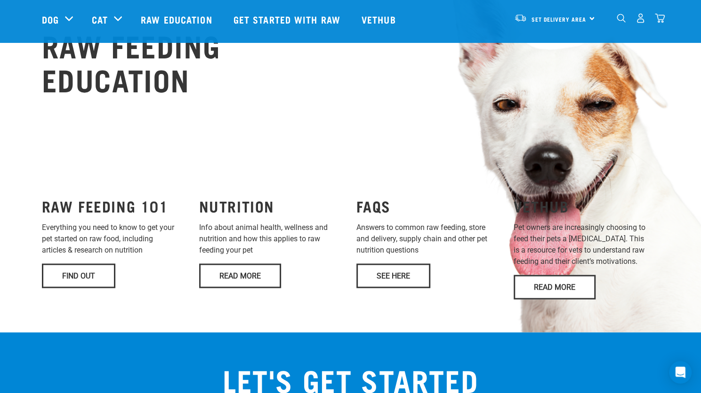  What do you see at coordinates (131, 62) in the screenshot?
I see `h2: RAW FEEDING EDUCATION` at bounding box center [131, 62].